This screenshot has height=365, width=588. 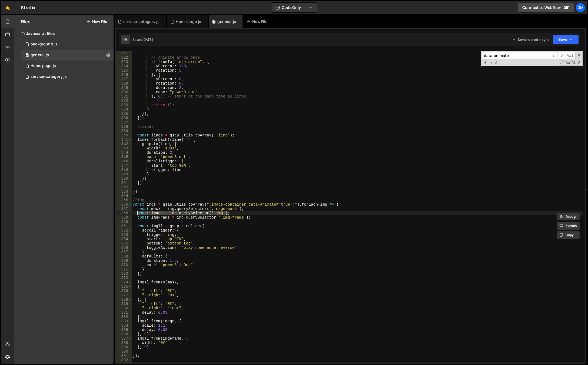 I want to click on div: 344, so click(x=124, y=153).